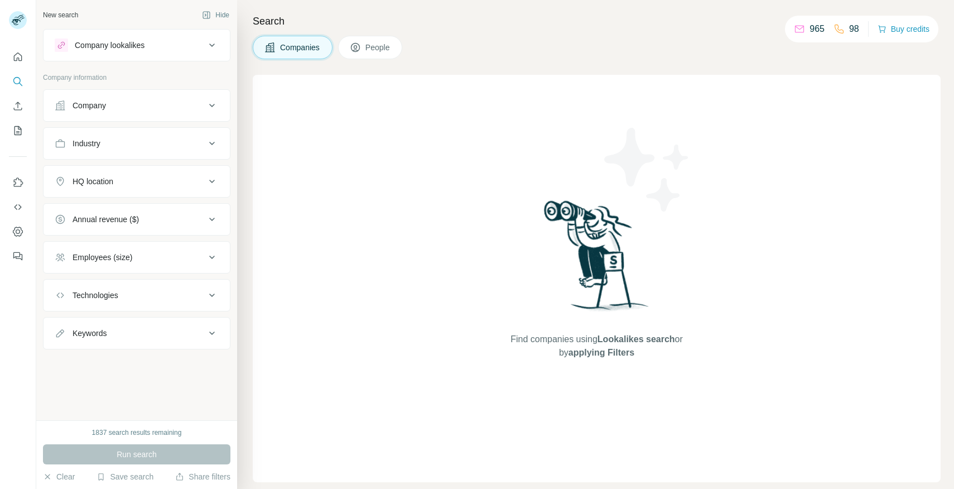  I want to click on div: Annual revenue ($), so click(105, 219).